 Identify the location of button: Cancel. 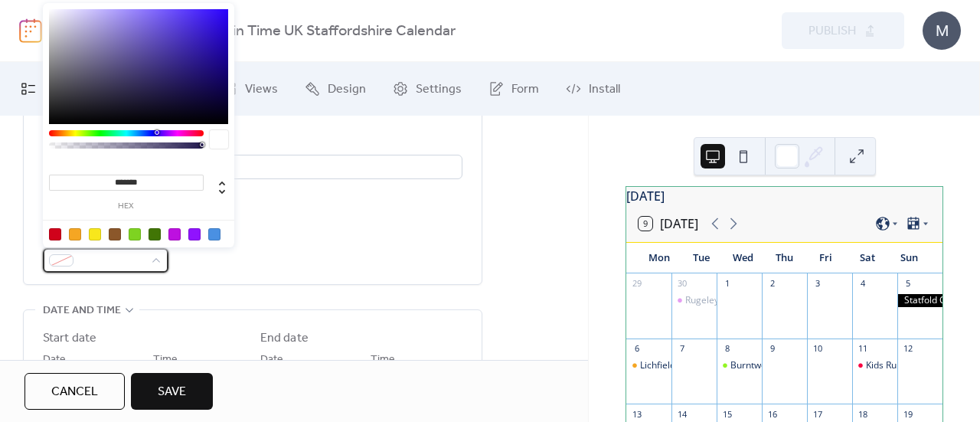
(74, 392).